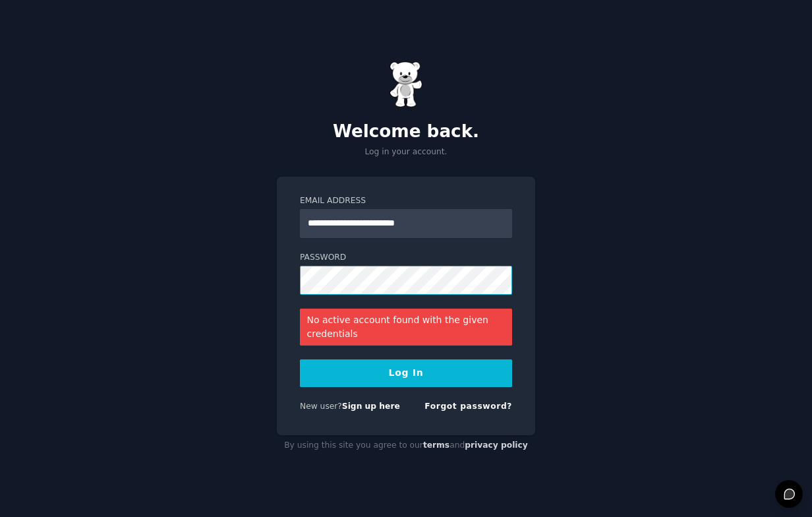 This screenshot has height=517, width=812. I want to click on div: By using this site you agree to our and, so click(406, 446).